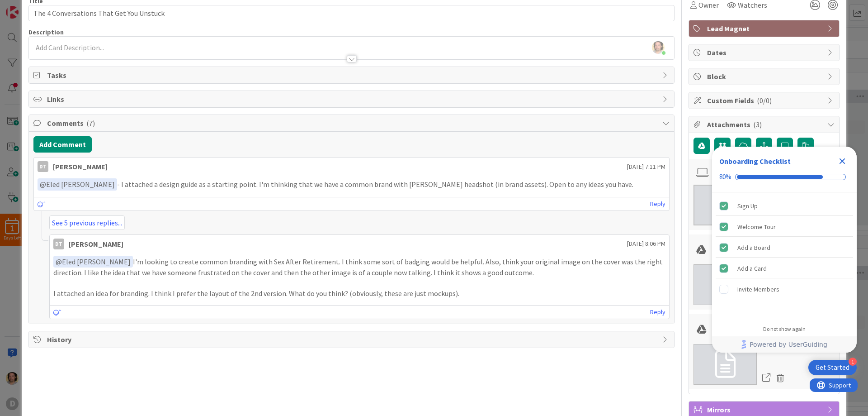 This screenshot has width=868, height=416. What do you see at coordinates (87, 222) in the screenshot?
I see `a: See 5 previous replies...` at bounding box center [87, 222].